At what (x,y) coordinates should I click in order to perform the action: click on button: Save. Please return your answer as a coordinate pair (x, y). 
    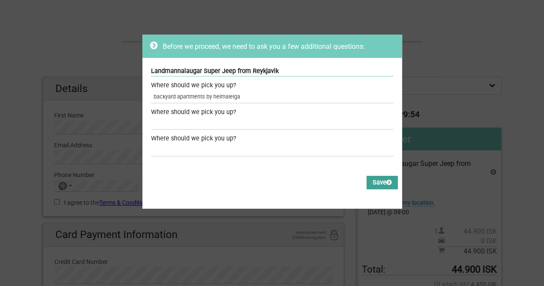
    Looking at the image, I should click on (382, 183).